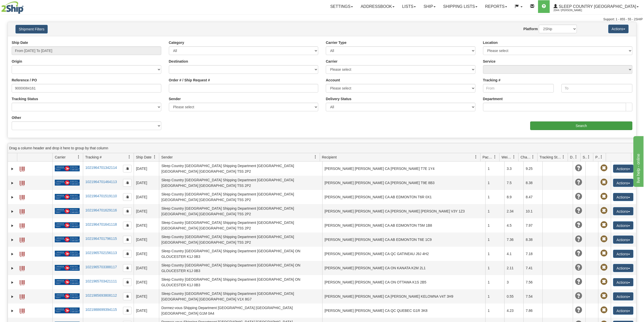 Image resolution: width=644 pixels, height=322 pixels. What do you see at coordinates (32, 29) in the screenshot?
I see `button: Shipment Filters` at bounding box center [32, 29].